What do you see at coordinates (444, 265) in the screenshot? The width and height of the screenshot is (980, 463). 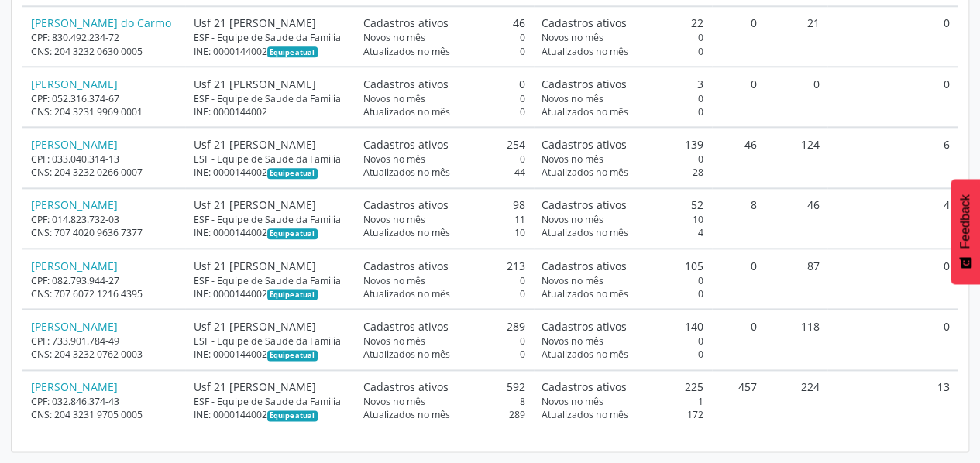 I see `div: 213` at bounding box center [444, 265].